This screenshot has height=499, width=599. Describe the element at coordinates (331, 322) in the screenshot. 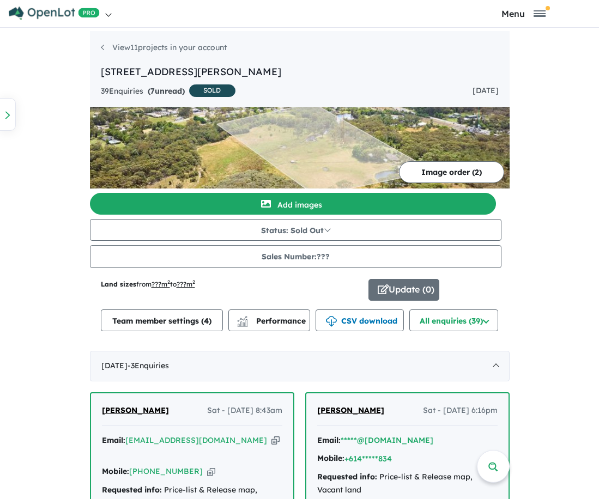

I see `img: download icon` at that location.